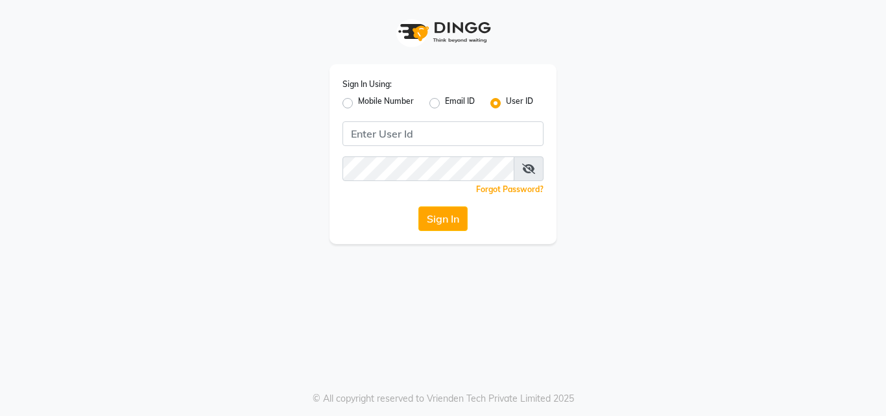 The image size is (886, 416). Describe the element at coordinates (443, 219) in the screenshot. I see `button: Sign In` at that location.